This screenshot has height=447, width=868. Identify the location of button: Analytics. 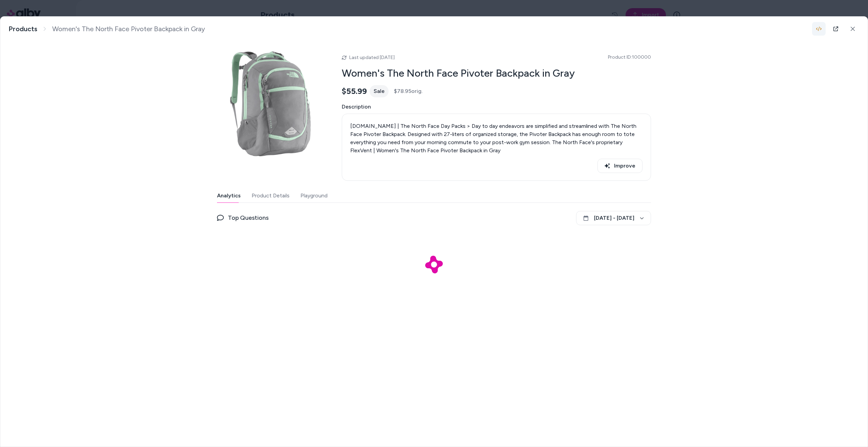
(229, 196).